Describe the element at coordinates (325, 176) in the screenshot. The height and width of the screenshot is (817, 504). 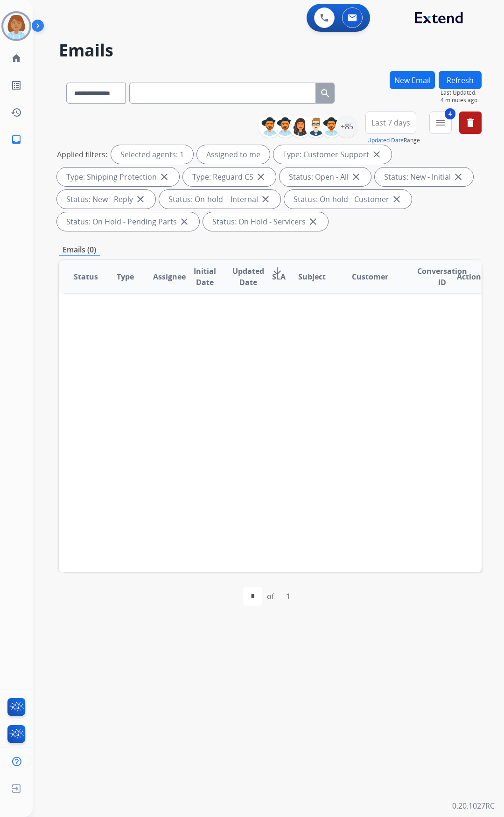
I see `div: Status: Open - All` at that location.